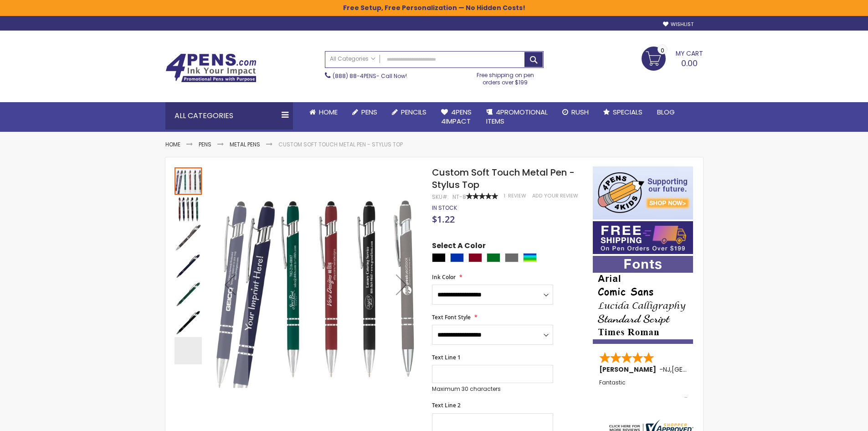 This screenshot has width=868, height=431. What do you see at coordinates (229, 116) in the screenshot?
I see `div: All Categories` at bounding box center [229, 116].